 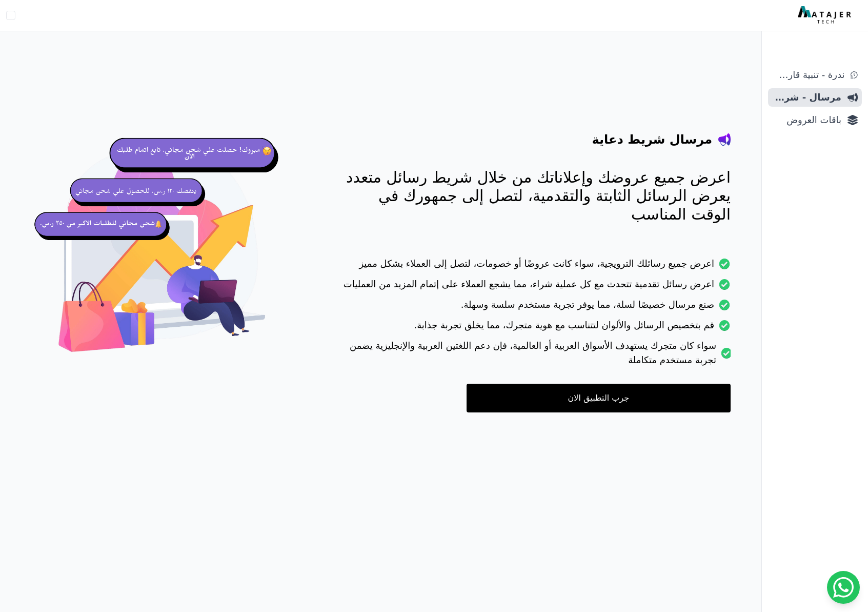 What do you see at coordinates (807, 120) in the screenshot?
I see `span: باقات العروض` at bounding box center [807, 120].